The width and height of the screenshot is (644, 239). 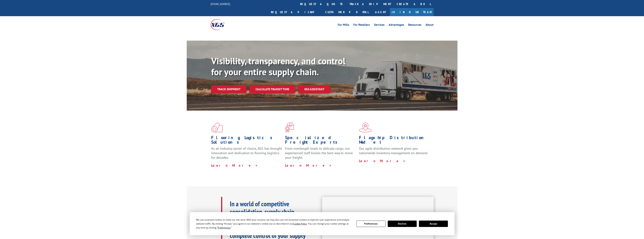 I want to click on button: Accept, so click(x=433, y=224).